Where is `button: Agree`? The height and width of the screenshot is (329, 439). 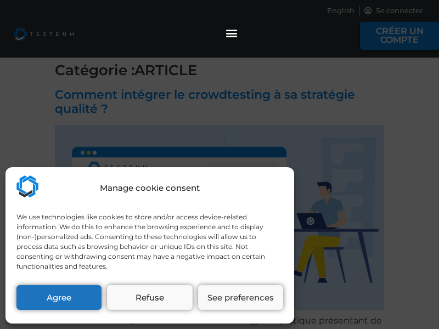
button: Agree is located at coordinates (59, 297).